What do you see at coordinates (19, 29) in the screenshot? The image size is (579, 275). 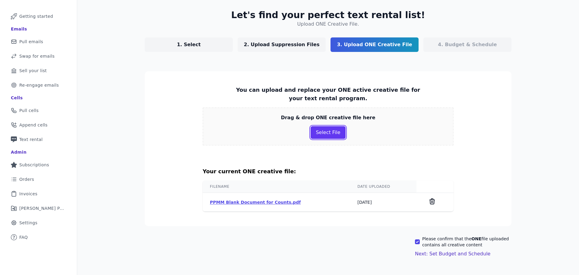 I see `div: Emails` at bounding box center [19, 29].